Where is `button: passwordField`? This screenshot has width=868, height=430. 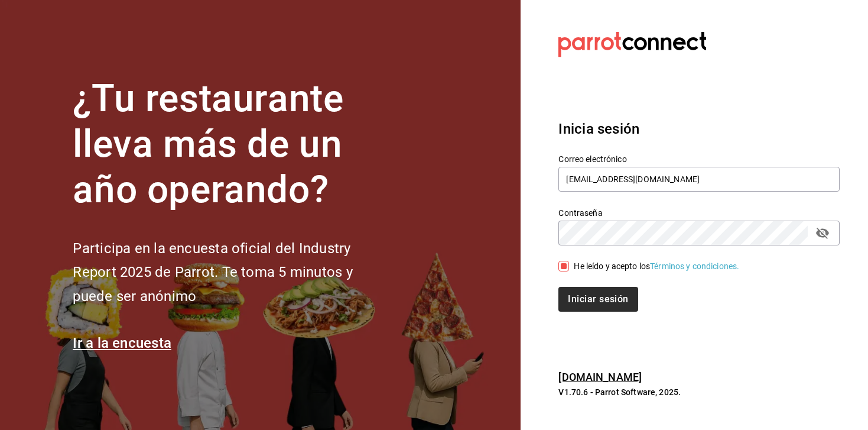 button: passwordField is located at coordinates (823, 233).